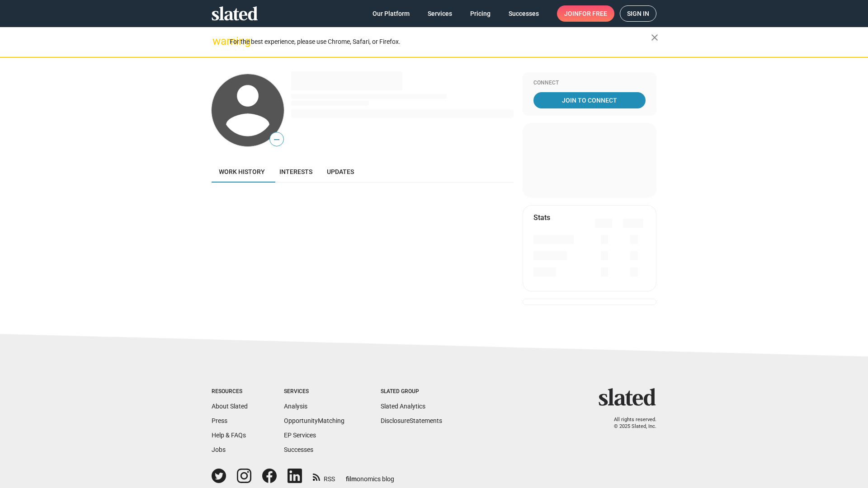 This screenshot has width=868, height=488. Describe the element at coordinates (219, 420) in the screenshot. I see `a: Press` at that location.